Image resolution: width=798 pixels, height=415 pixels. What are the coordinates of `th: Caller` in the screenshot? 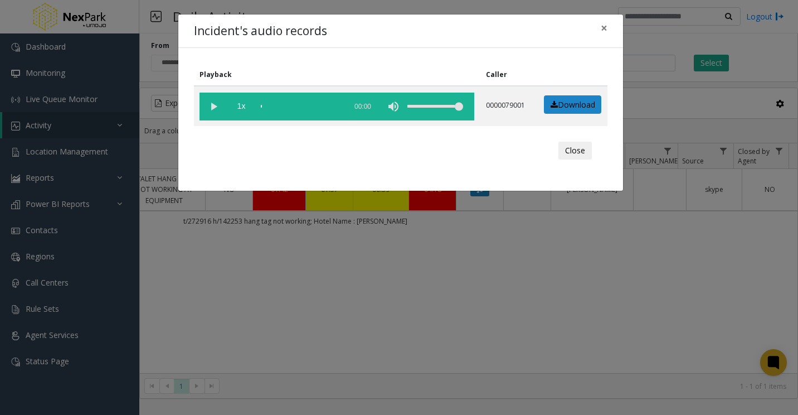 It's located at (507, 75).